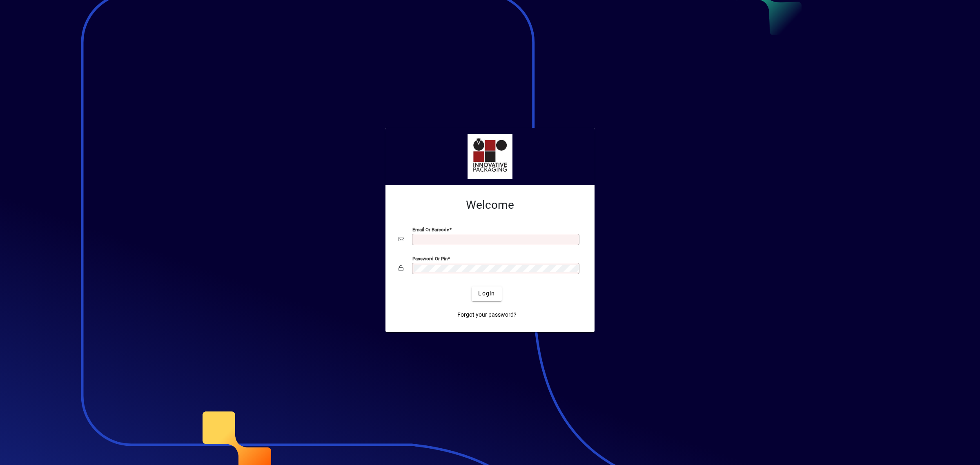 The height and width of the screenshot is (465, 980). I want to click on span: Login, so click(487, 293).